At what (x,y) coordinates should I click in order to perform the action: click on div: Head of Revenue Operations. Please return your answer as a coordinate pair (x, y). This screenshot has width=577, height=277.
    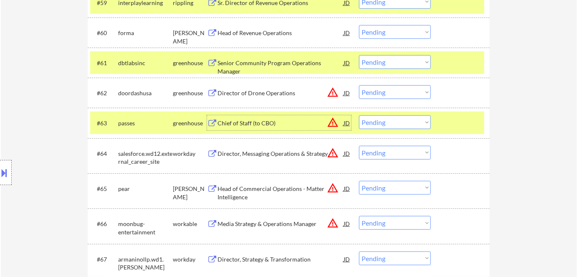
    Looking at the image, I should click on (281, 33).